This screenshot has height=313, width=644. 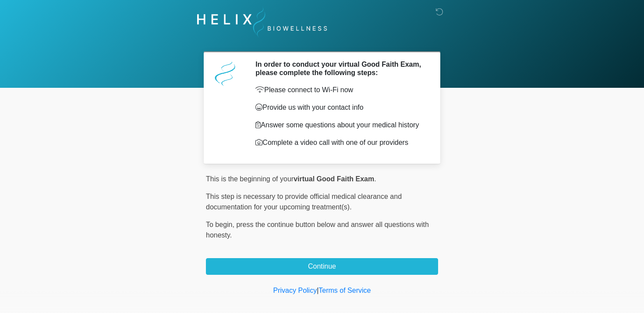 What do you see at coordinates (262, 22) in the screenshot?
I see `img: Helix Biowellness Logo` at bounding box center [262, 22].